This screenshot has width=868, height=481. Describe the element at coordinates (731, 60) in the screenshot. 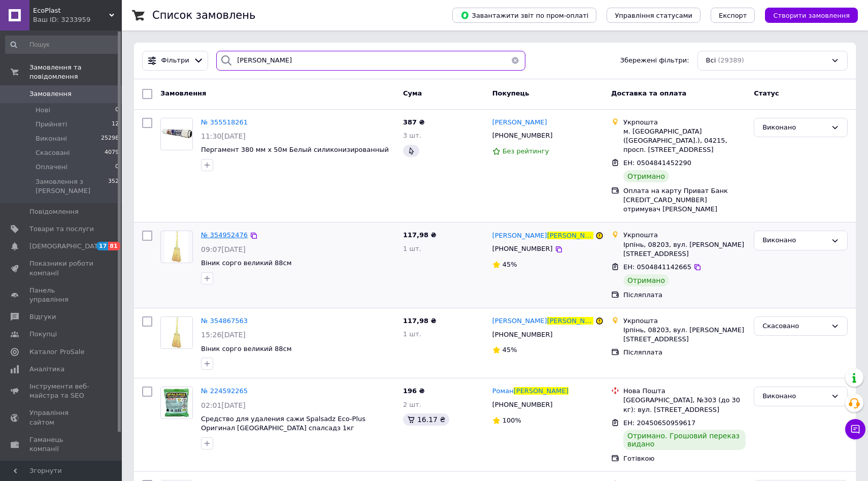

I see `span: (29389)` at that location.